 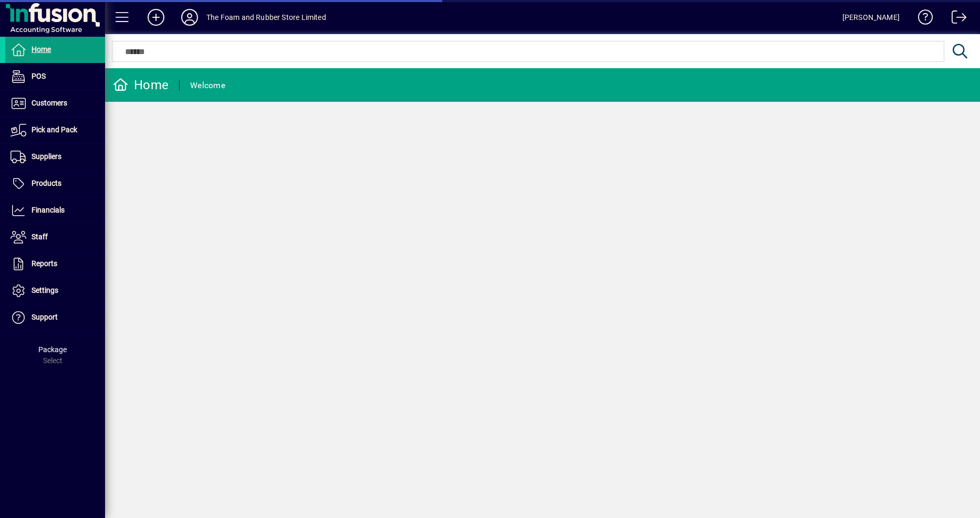 I want to click on a: Logout, so click(x=955, y=19).